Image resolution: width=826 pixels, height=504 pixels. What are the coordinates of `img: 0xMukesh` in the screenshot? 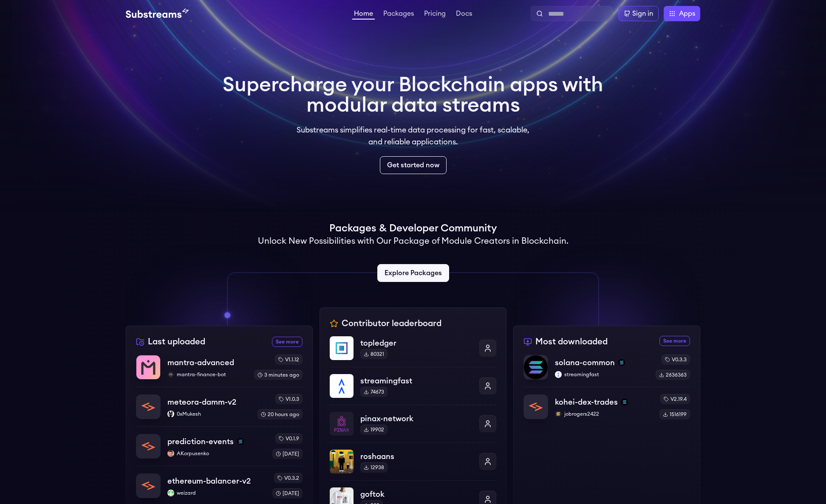 It's located at (171, 414).